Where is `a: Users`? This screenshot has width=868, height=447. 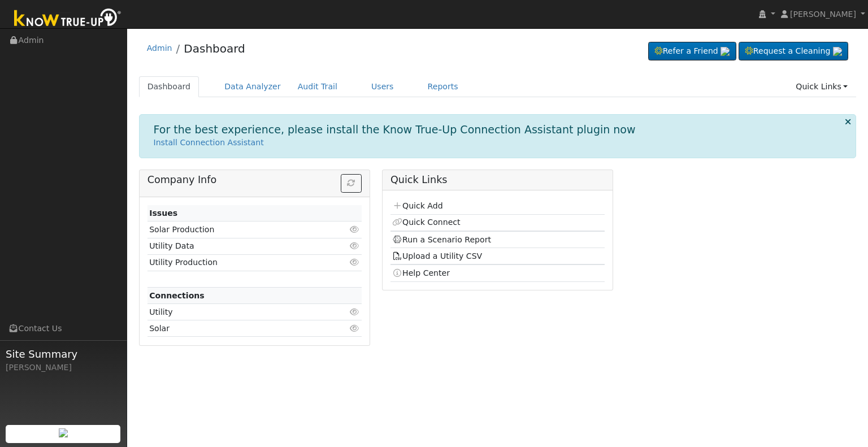 a: Users is located at coordinates (383, 87).